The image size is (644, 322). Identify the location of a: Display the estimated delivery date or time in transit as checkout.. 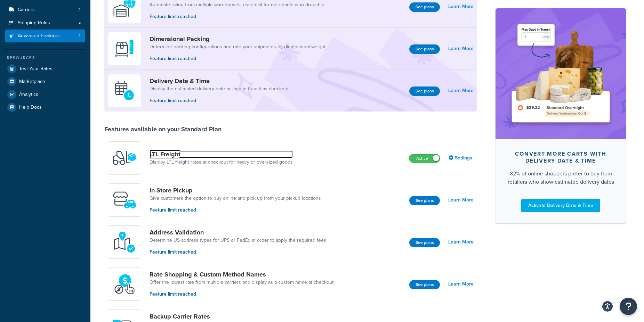
(219, 89).